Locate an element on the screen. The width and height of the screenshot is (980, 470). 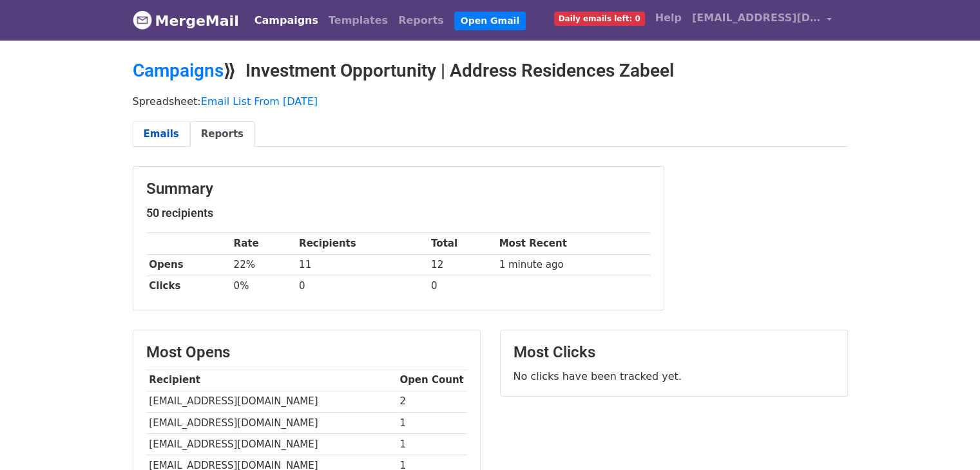
th: Recipients is located at coordinates (361, 244).